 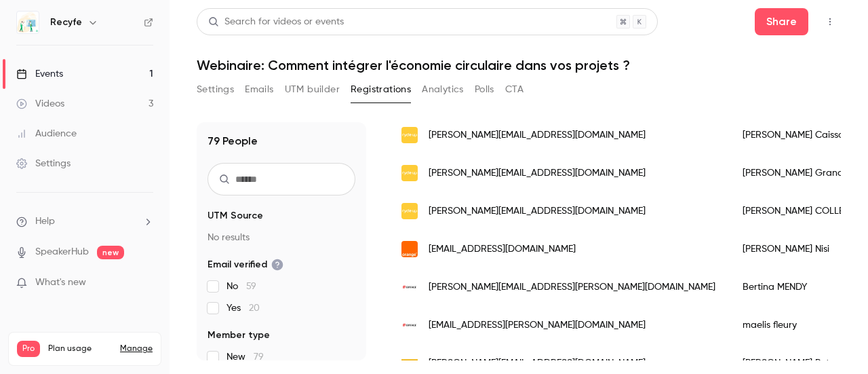 I want to click on a: SpeakerHub, so click(x=62, y=251).